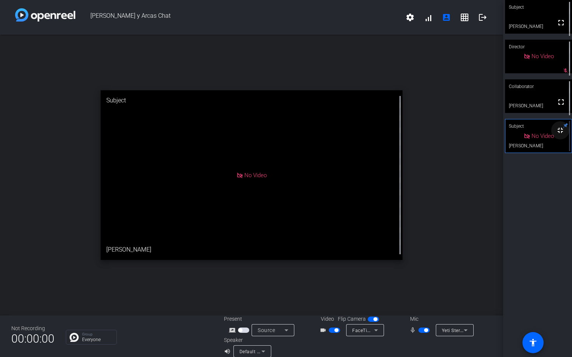 The height and width of the screenshot is (357, 572). I want to click on p: Everyone, so click(97, 340).